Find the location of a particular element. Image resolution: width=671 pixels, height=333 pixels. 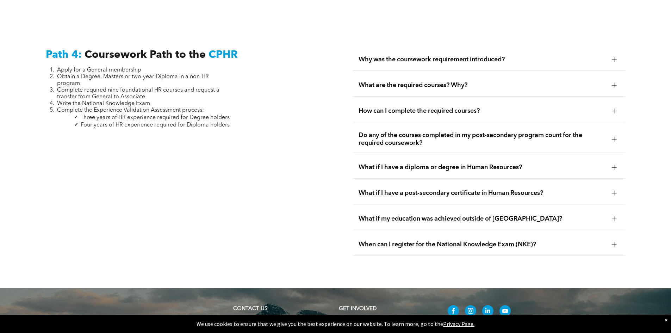

span: Path 4: is located at coordinates (64, 55).